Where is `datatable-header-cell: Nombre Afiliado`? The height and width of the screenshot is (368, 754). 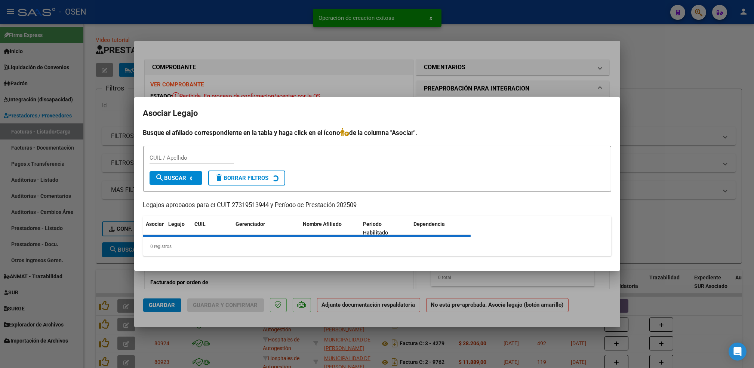
datatable-header-cell: Nombre Afiliado is located at coordinates (330, 228).